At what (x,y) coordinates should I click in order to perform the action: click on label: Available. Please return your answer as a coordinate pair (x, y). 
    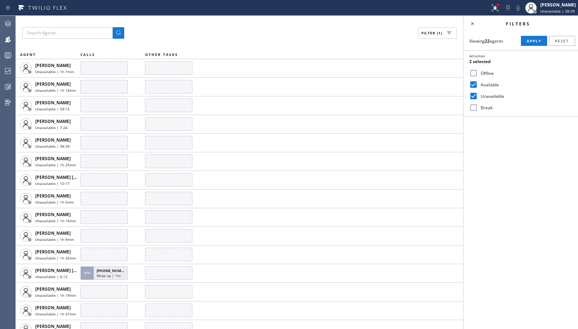
    Looking at the image, I should click on (525, 85).